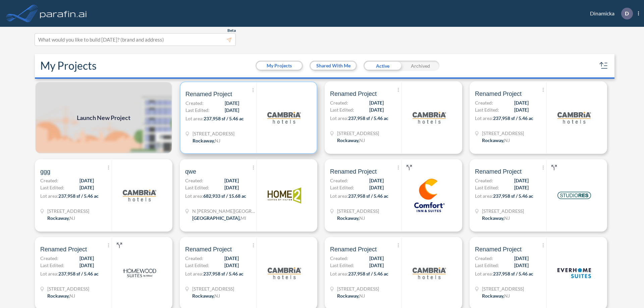 Image resolution: width=644 pixels, height=308 pixels. What do you see at coordinates (103, 117) in the screenshot?
I see `a: Launch New Project` at bounding box center [103, 117].